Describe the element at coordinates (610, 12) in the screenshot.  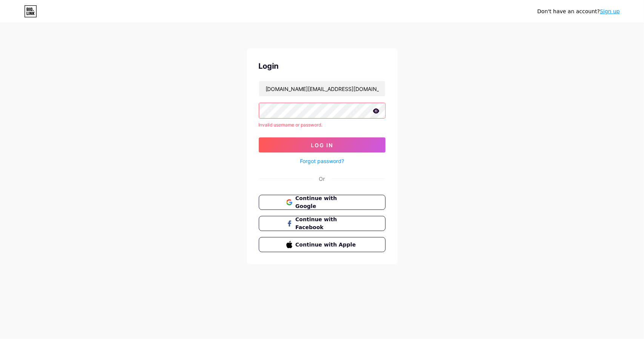
I see `a: Sign up` at that location.